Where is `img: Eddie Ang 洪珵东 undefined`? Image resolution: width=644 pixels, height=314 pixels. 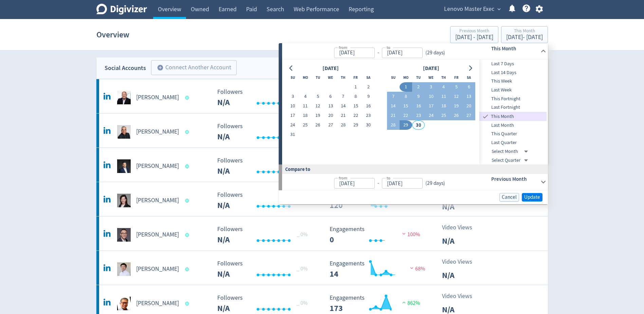
img: Eddie Ang 洪珵东 undefined is located at coordinates (124, 166).